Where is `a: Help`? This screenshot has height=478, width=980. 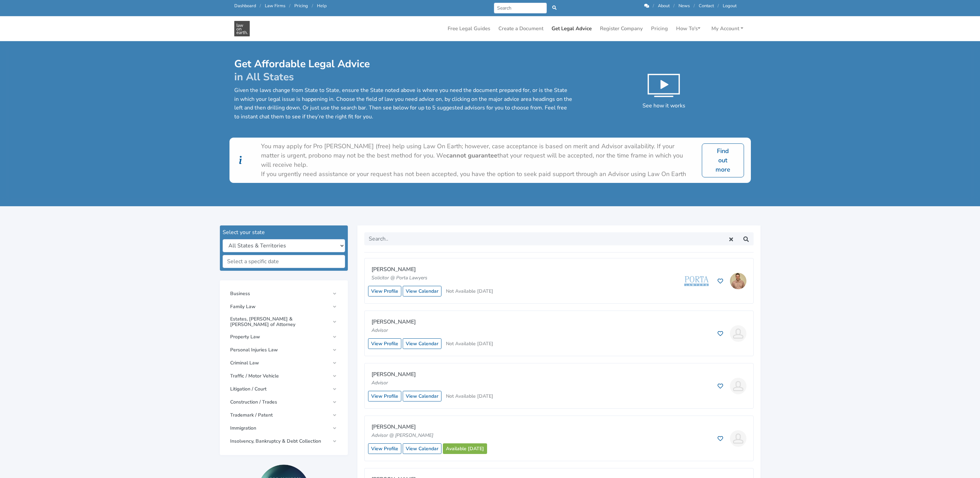 a: Help is located at coordinates (322, 6).